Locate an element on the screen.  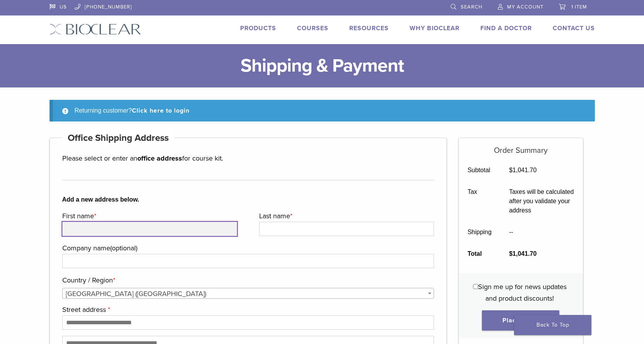
span: Country / Region is located at coordinates (248, 293).